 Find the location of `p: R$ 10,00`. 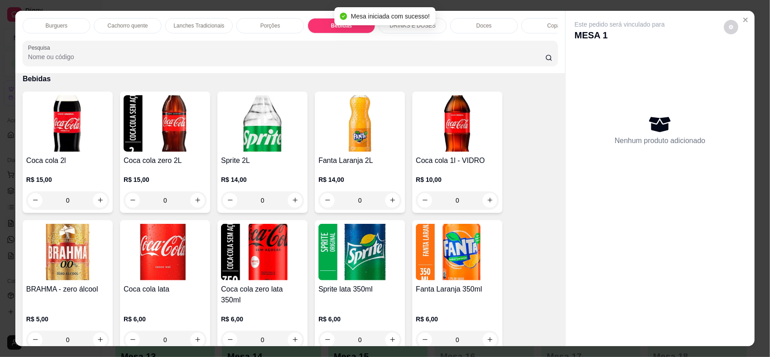

p: R$ 10,00 is located at coordinates (458, 180).